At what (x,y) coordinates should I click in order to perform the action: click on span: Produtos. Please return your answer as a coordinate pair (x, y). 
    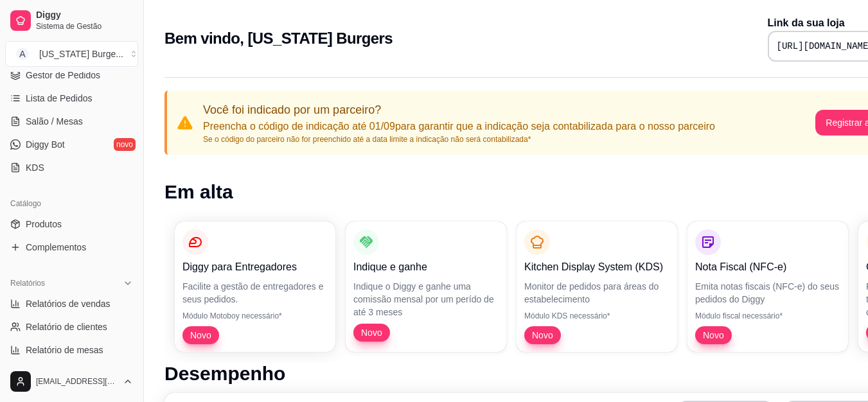
    Looking at the image, I should click on (44, 224).